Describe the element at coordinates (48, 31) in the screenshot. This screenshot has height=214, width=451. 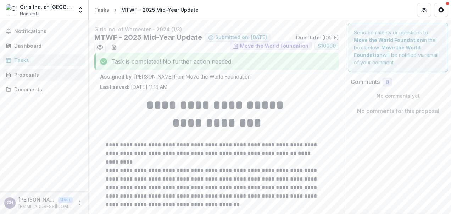
I see `span: Notifications` at that location.